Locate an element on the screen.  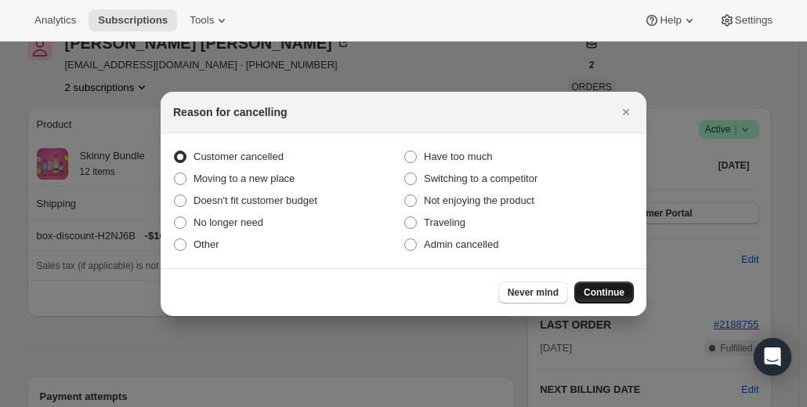
span: Other is located at coordinates (206, 244).